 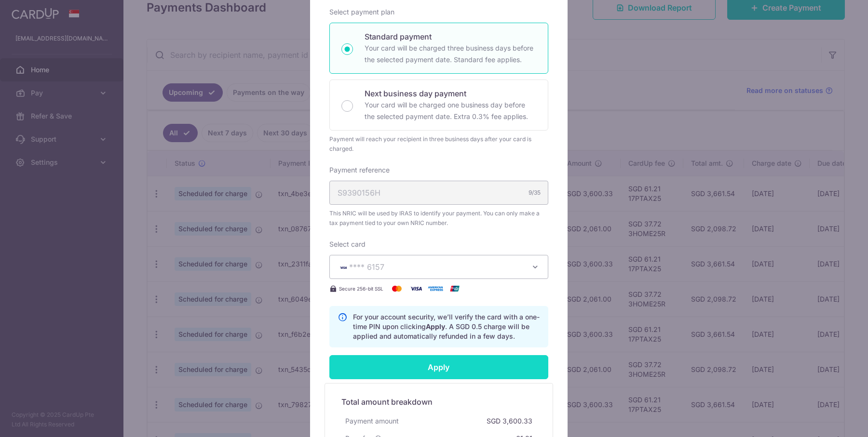 I want to click on img: UnionPay, so click(x=455, y=289).